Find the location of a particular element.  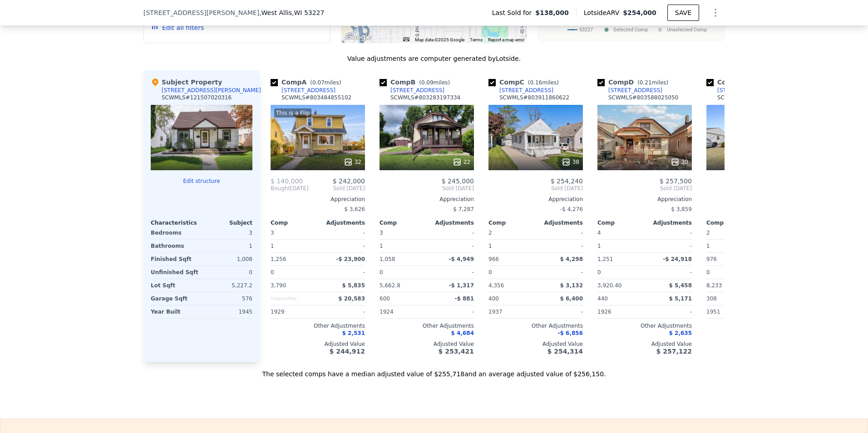

div: 1924 is located at coordinates (402, 312).